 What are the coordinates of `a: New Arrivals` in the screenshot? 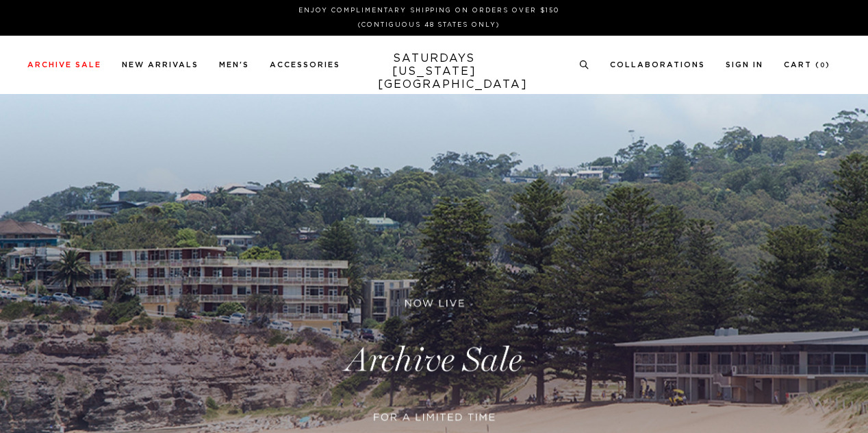 It's located at (160, 65).